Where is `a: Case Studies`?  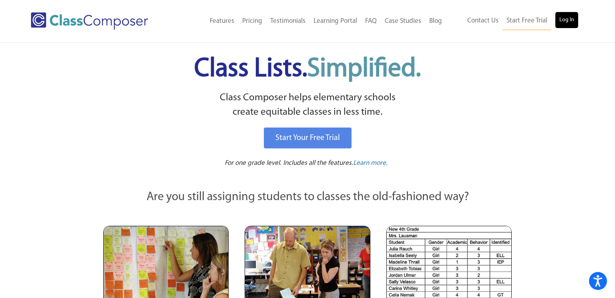
a: Case Studies is located at coordinates (403, 21).